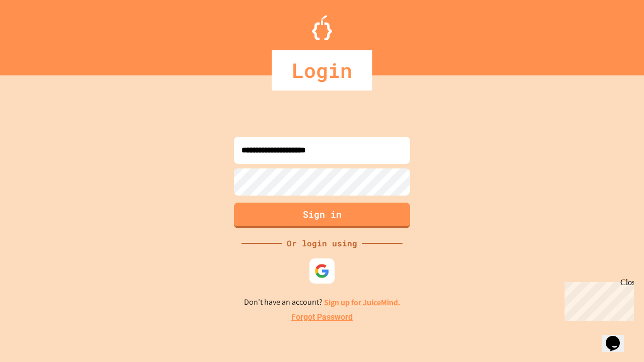 The height and width of the screenshot is (362, 644). What do you see at coordinates (322, 271) in the screenshot?
I see `img: google-icon.svg` at bounding box center [322, 271].